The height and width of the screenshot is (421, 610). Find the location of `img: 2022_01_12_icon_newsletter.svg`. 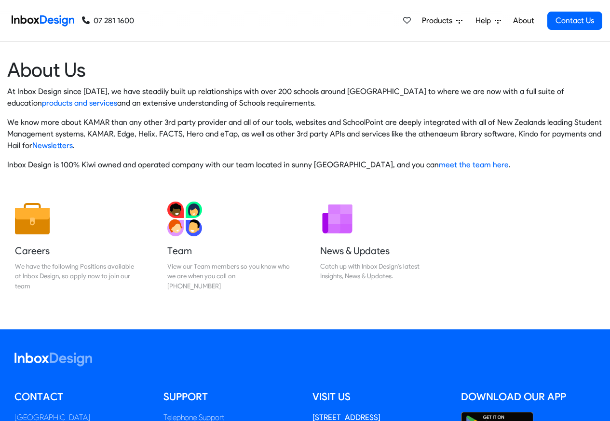

img: 2022_01_12_icon_newsletter.svg is located at coordinates (338, 219).